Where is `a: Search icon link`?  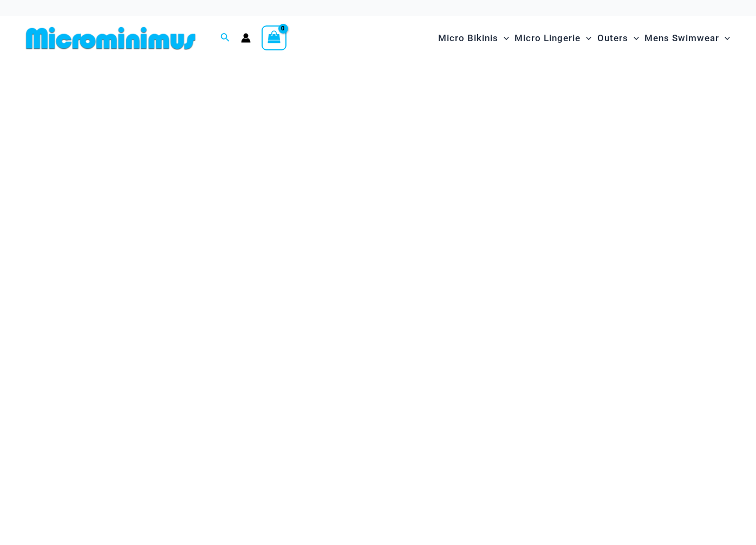 a: Search icon link is located at coordinates (225, 38).